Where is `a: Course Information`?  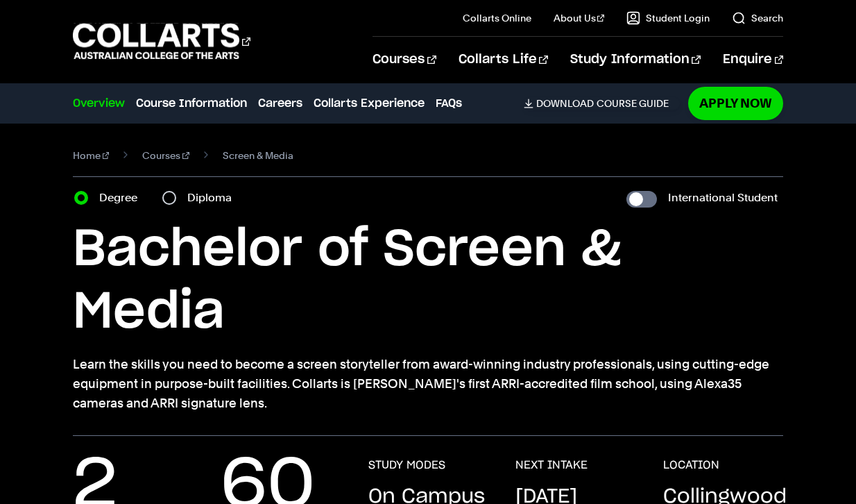 a: Course Information is located at coordinates (192, 103).